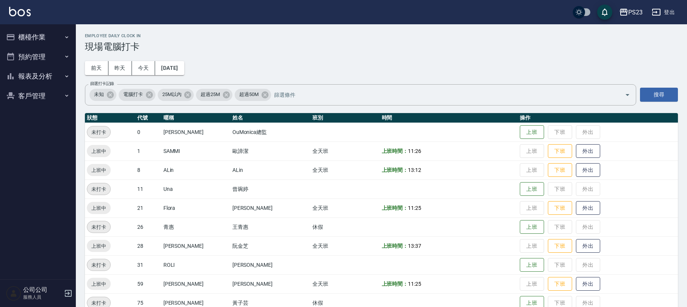  What do you see at coordinates (663, 12) in the screenshot?
I see `button: 登出` at bounding box center [663, 12].